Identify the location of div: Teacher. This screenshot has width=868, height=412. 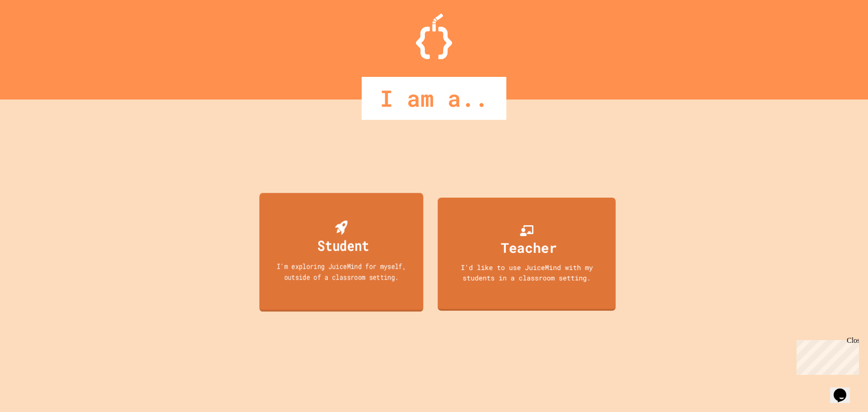
(529, 248).